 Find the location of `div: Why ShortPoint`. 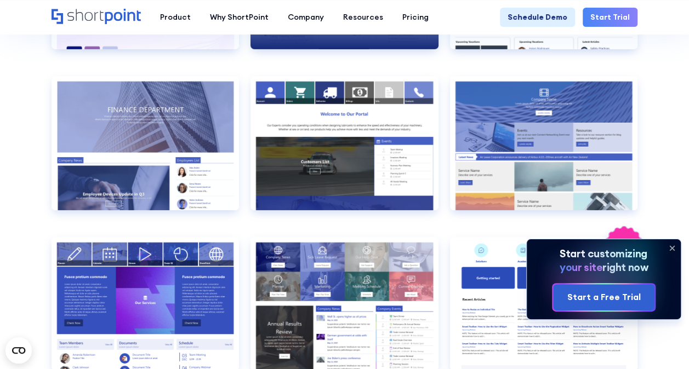

div: Why ShortPoint is located at coordinates (239, 17).